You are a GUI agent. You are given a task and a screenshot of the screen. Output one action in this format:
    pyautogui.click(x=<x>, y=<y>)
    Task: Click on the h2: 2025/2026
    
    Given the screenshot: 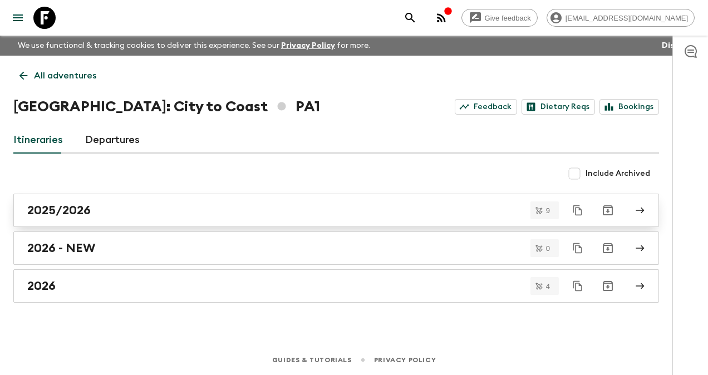 What is the action you would take?
    pyautogui.click(x=59, y=210)
    